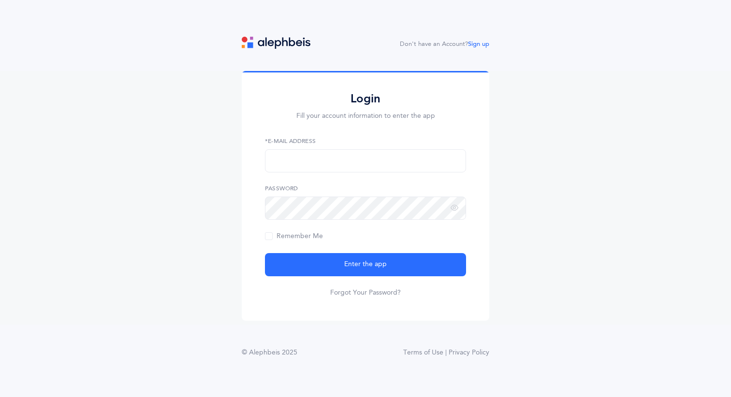  I want to click on button: Enter the app, so click(365, 265).